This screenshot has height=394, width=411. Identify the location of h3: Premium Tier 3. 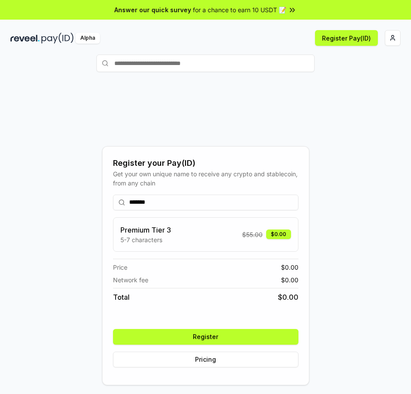
(146, 230).